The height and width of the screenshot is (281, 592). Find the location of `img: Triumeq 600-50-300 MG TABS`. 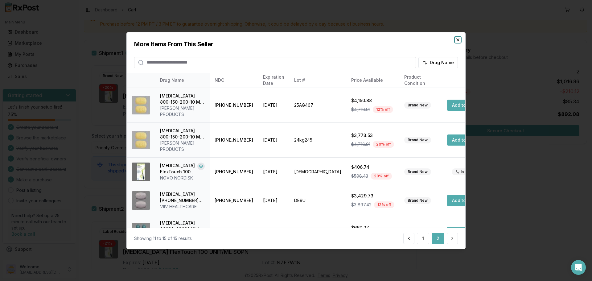

img: Triumeq 600-50-300 MG TABS is located at coordinates (141, 200).